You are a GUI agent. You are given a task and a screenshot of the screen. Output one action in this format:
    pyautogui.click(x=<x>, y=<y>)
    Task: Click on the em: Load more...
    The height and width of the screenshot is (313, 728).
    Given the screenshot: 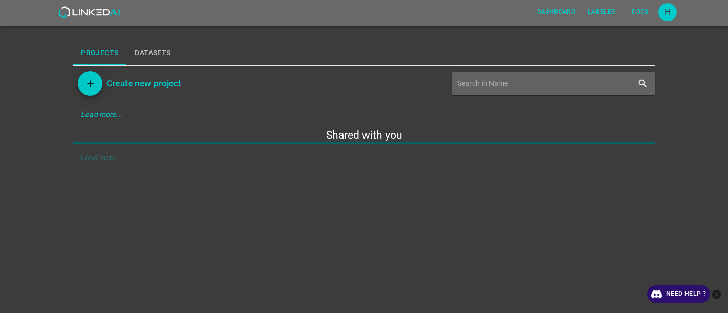 What is the action you would take?
    pyautogui.click(x=101, y=114)
    